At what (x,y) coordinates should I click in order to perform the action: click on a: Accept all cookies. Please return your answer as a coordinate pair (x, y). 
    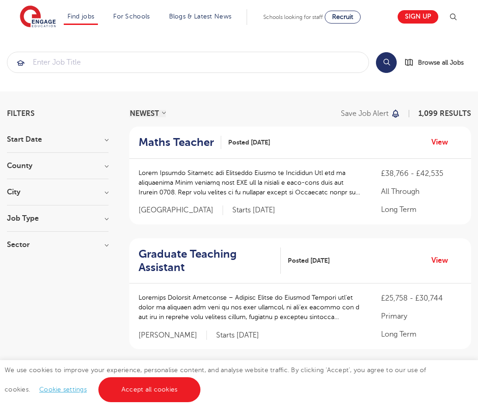
    Looking at the image, I should click on (150, 390).